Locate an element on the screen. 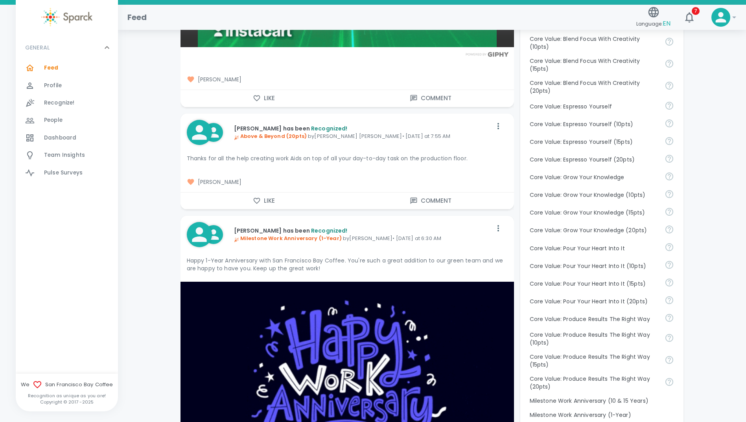 The height and width of the screenshot is (422, 746). a: Team Insights is located at coordinates (67, 155).